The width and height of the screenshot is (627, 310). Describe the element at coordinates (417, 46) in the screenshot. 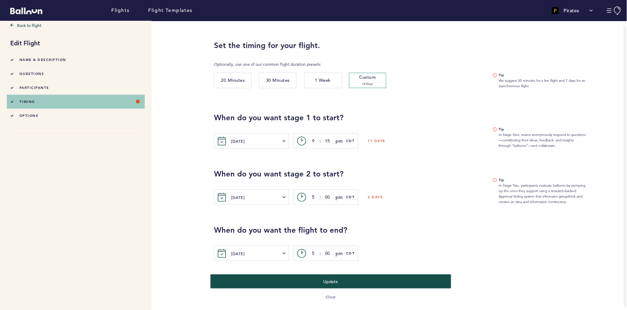

I see `h2: Set the timing for your flight.` at that location.